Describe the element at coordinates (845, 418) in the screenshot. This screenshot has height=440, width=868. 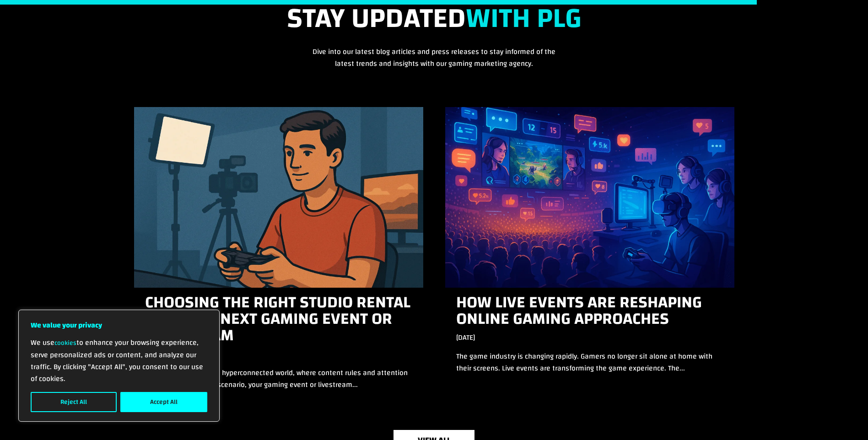
I see `div: Chat Widget` at that location.